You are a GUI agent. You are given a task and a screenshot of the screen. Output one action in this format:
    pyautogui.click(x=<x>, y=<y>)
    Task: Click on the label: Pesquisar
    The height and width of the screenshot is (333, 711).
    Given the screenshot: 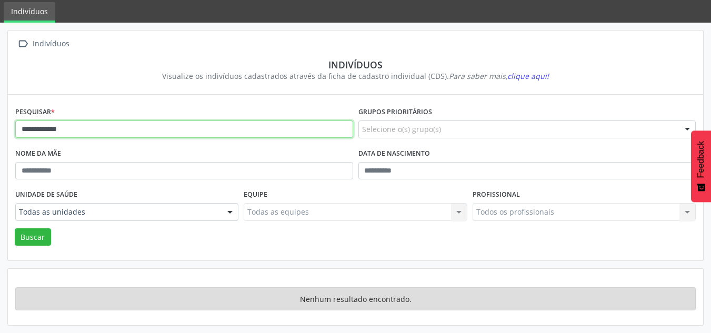 What is the action you would take?
    pyautogui.click(x=35, y=112)
    